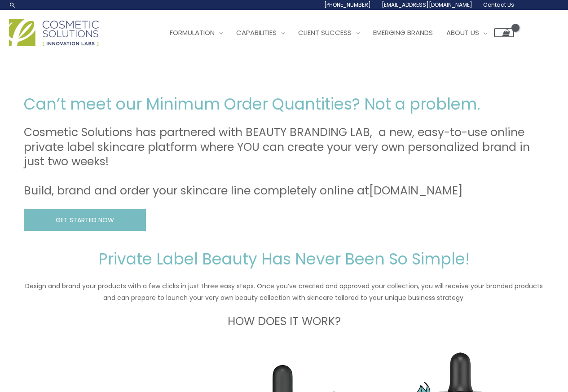  I want to click on a: Formulation, so click(196, 33).